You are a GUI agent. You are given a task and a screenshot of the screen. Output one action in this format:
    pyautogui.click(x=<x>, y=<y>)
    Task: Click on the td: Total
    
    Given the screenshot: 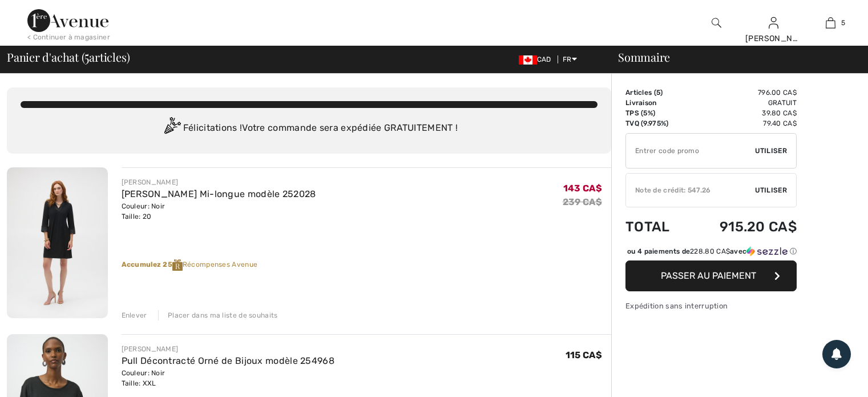 What is the action you would take?
    pyautogui.click(x=657, y=227)
    